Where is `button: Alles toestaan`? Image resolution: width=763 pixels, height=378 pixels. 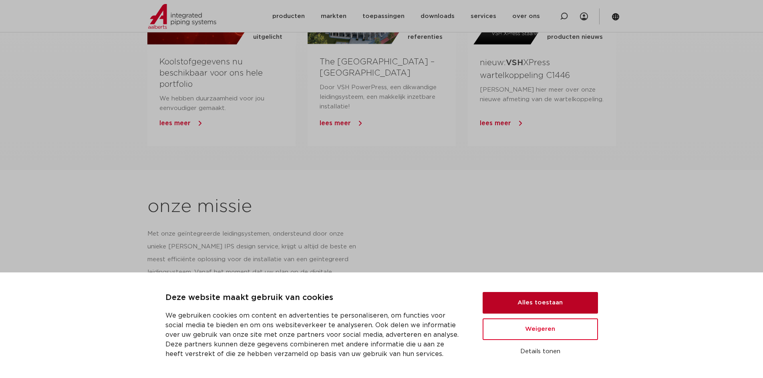 button: Alles toestaan is located at coordinates (540, 303).